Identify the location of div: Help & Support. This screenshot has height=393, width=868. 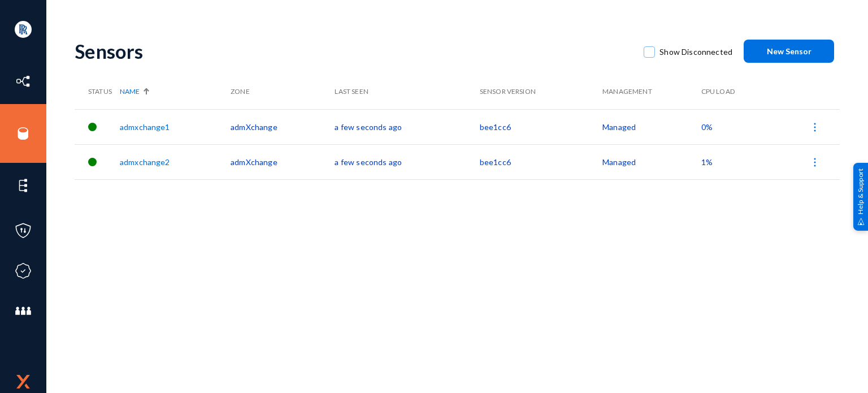
(860, 196).